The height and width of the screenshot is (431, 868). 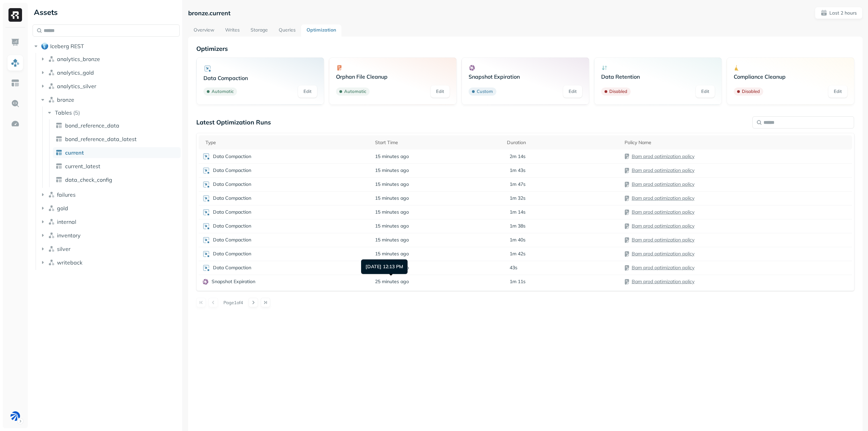 What do you see at coordinates (517, 281) in the screenshot?
I see `p: 1m 11s` at bounding box center [517, 281].